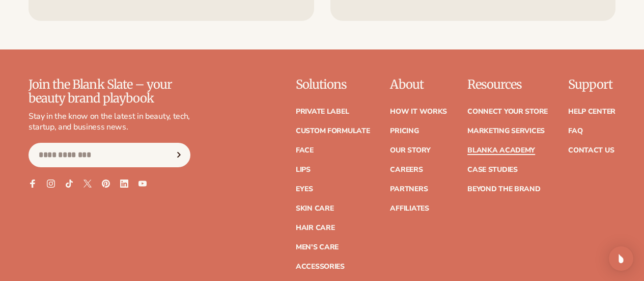 The height and width of the screenshot is (281, 644). Describe the element at coordinates (317, 247) in the screenshot. I see `a: Men's Care` at that location.